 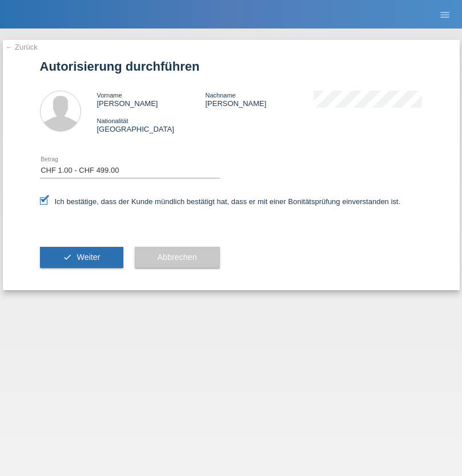 What do you see at coordinates (231, 66) in the screenshot?
I see `h1: Autorisierung durchführen` at bounding box center [231, 66].